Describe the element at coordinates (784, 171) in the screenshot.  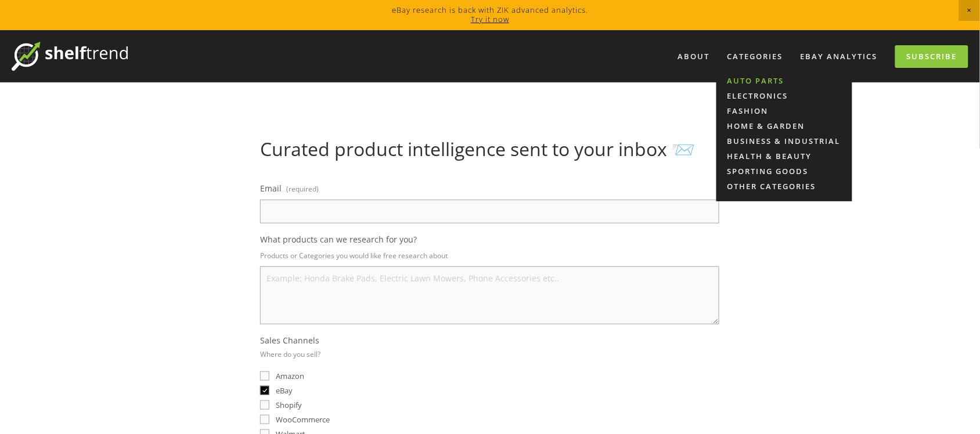
I see `a: Sporting Goods` at that location.